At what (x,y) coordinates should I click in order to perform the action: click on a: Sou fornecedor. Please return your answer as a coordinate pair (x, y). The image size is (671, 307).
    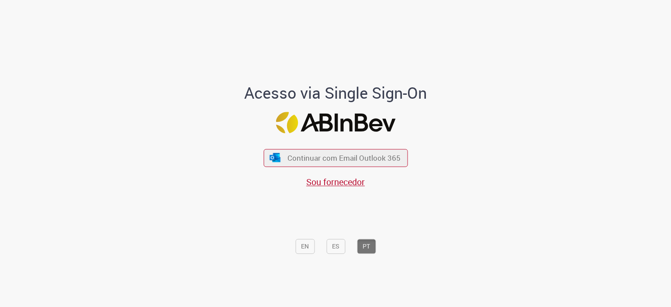
    Looking at the image, I should click on (335, 182).